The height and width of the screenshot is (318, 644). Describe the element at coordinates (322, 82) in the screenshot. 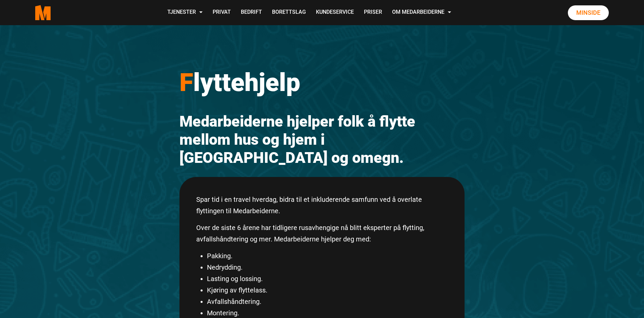

I see `h1: lyttehjelp` at that location.